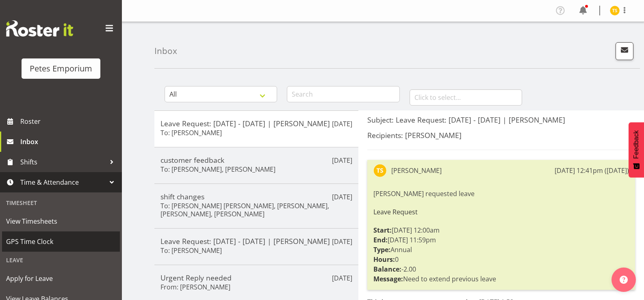 The height and width of the screenshot is (300, 644). What do you see at coordinates (256, 160) in the screenshot?
I see `h5: customer feedback` at bounding box center [256, 160].